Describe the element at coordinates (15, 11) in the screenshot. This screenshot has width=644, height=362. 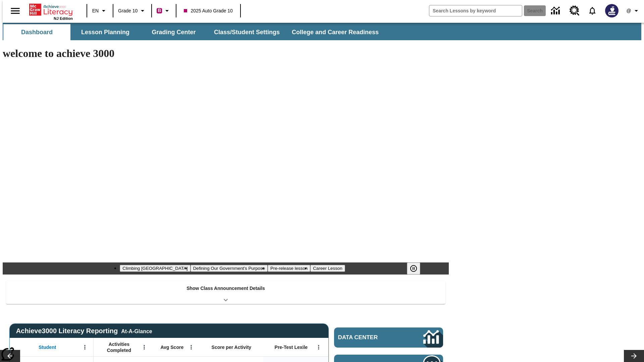
I see `button: Open side menu` at that location.